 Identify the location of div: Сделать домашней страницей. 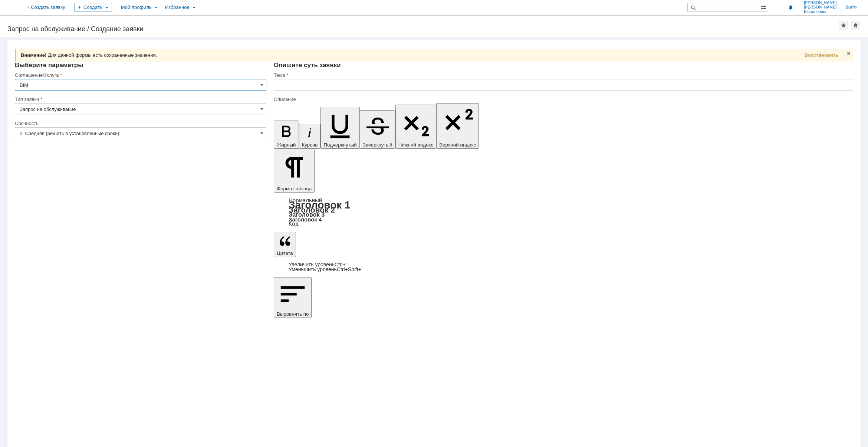
(856, 25).